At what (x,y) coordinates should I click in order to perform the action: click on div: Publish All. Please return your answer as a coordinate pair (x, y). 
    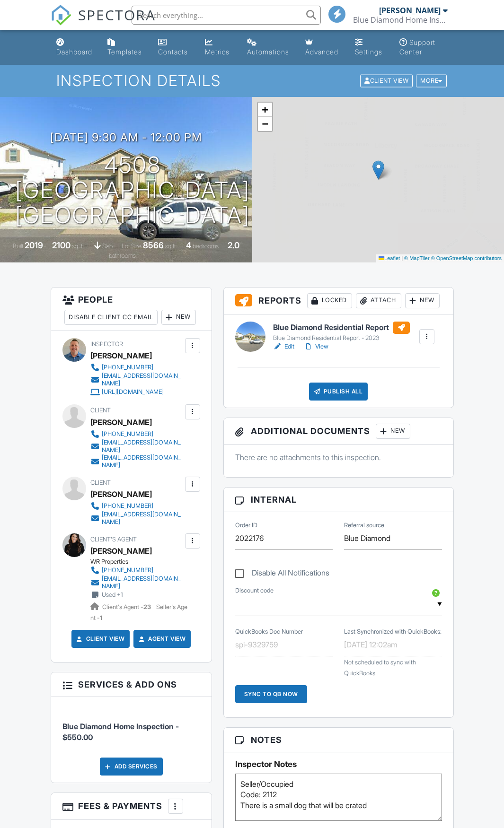
    Looking at the image, I should click on (338, 392).